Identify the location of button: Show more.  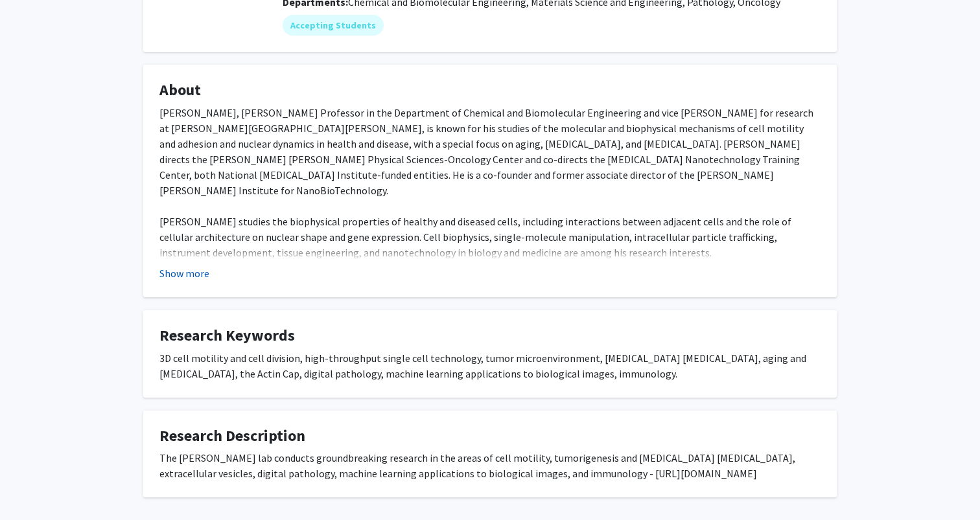
(184, 273).